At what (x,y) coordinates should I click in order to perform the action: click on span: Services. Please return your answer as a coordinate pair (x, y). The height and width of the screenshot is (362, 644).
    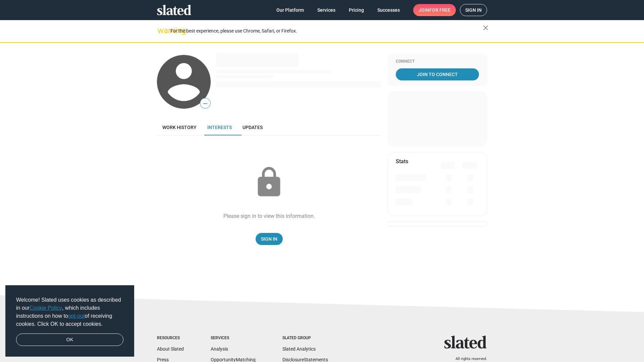
    Looking at the image, I should click on (327, 10).